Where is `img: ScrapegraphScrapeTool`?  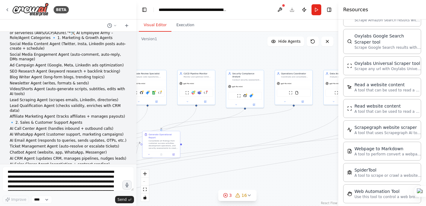
img: ScrapegraphScrapeTool is located at coordinates (350, 130).